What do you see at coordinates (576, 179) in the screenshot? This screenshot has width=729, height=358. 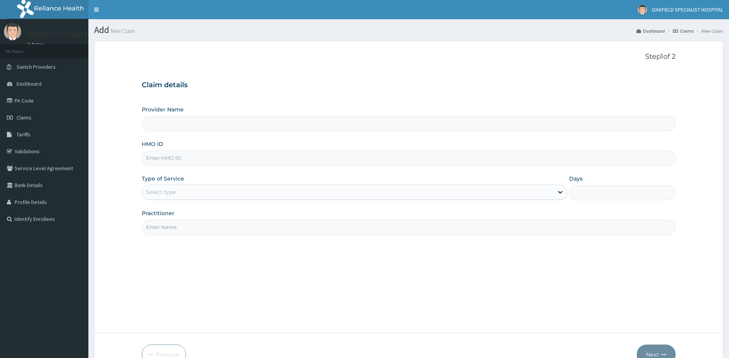 I see `label: Days` at bounding box center [576, 179].